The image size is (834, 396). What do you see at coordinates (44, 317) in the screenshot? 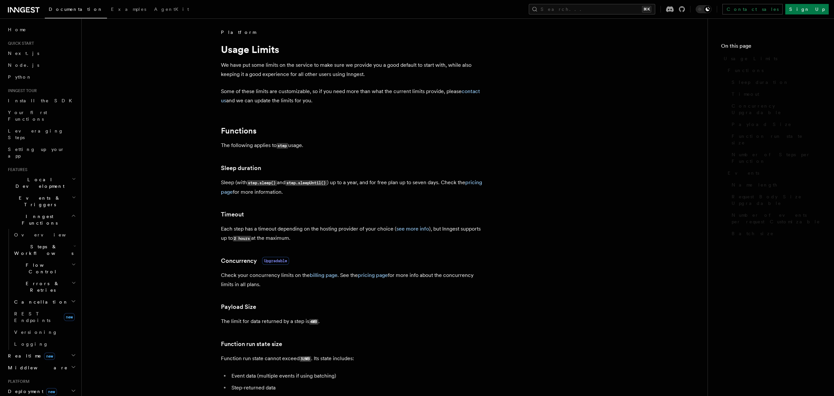
I see `a: REST Endpointsnew` at bounding box center [44, 317].